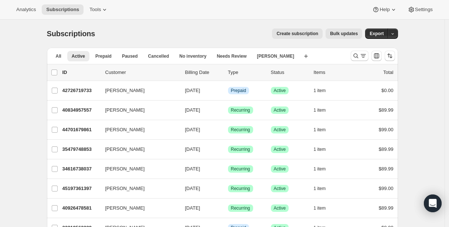  What do you see at coordinates (81, 91) in the screenshot?
I see `p: 42726719733` at bounding box center [81, 91].